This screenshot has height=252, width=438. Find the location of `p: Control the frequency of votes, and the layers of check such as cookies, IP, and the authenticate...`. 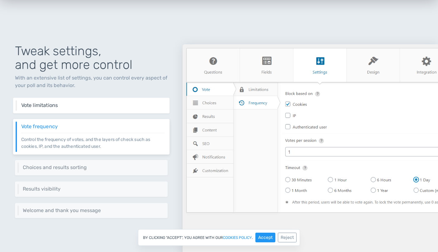

p: Control the frequency of votes, and the layers of check such as cookies, IP, and the authenticate... is located at coordinates (93, 141).